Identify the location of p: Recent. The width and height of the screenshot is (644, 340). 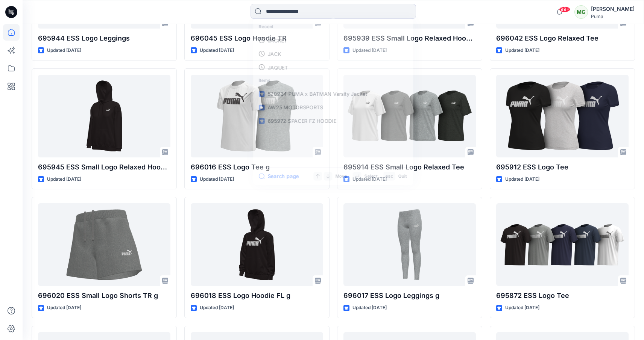
(333, 27).